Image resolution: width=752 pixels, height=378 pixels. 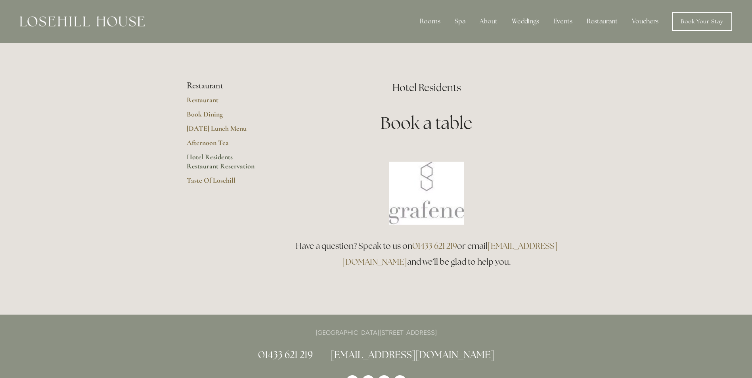 What do you see at coordinates (645, 21) in the screenshot?
I see `a: Vouchers` at bounding box center [645, 21].